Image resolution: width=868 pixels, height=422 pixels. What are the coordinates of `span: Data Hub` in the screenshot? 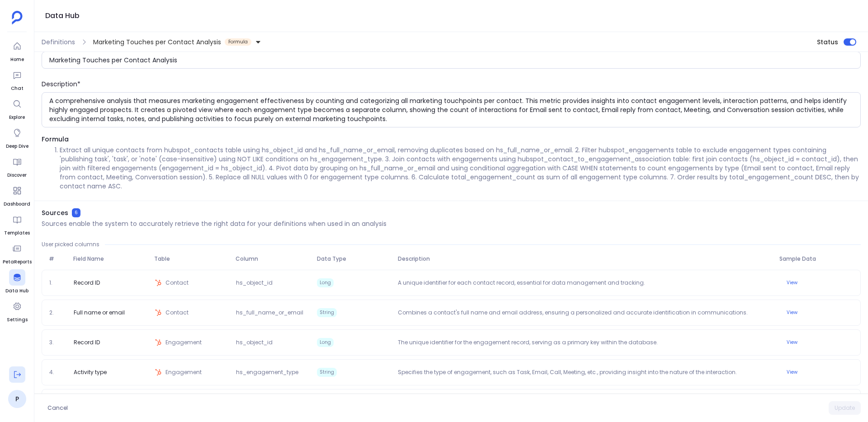 It's located at (16, 291).